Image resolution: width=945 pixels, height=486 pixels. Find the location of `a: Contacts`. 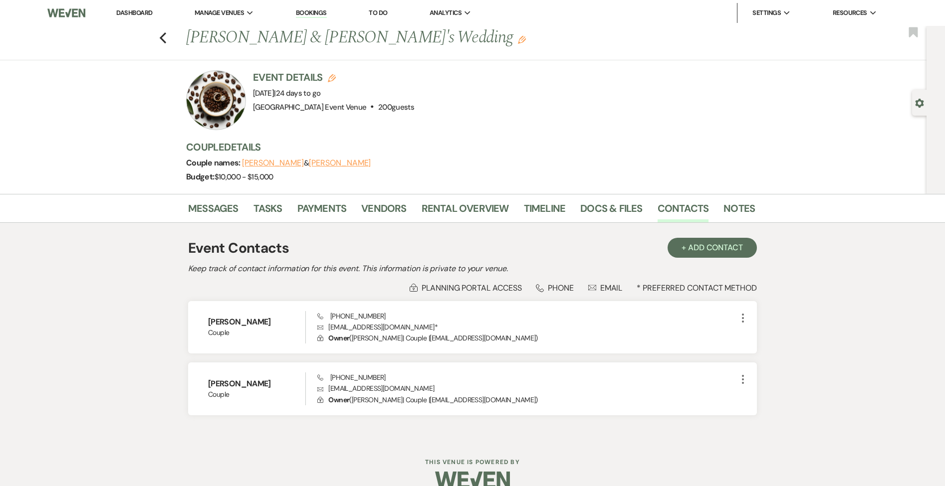

a: Contacts is located at coordinates (683, 211).